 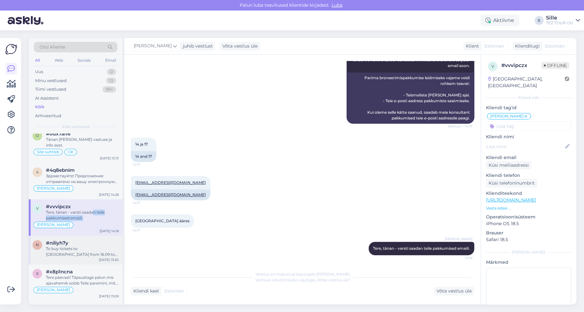 I want to click on div: Kliendi keel, so click(x=145, y=291).